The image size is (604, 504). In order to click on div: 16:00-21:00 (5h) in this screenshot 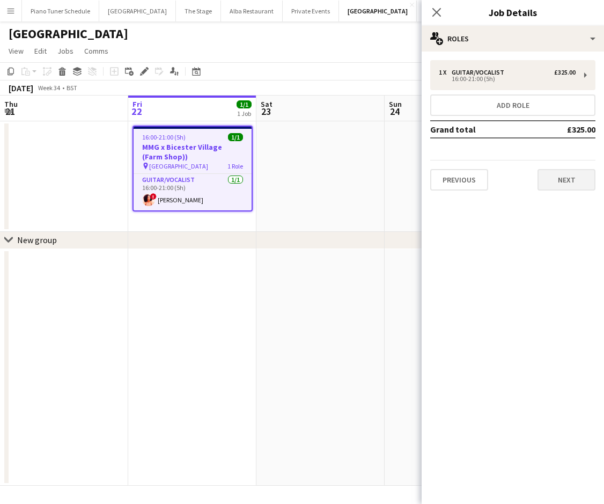, I will do `click(507, 79)`.